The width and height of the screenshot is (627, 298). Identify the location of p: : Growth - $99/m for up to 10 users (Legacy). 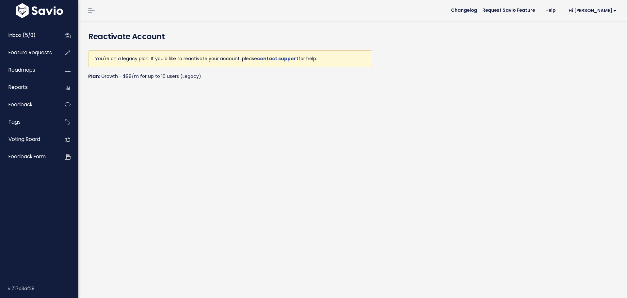
(230, 76).